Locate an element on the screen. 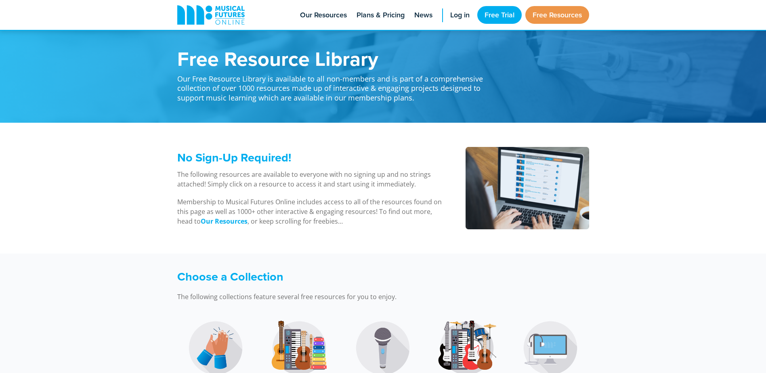 The image size is (766, 373). p: Membership to Musical Futures Online includes access to all of the resources found on this page a... is located at coordinates (311, 212).